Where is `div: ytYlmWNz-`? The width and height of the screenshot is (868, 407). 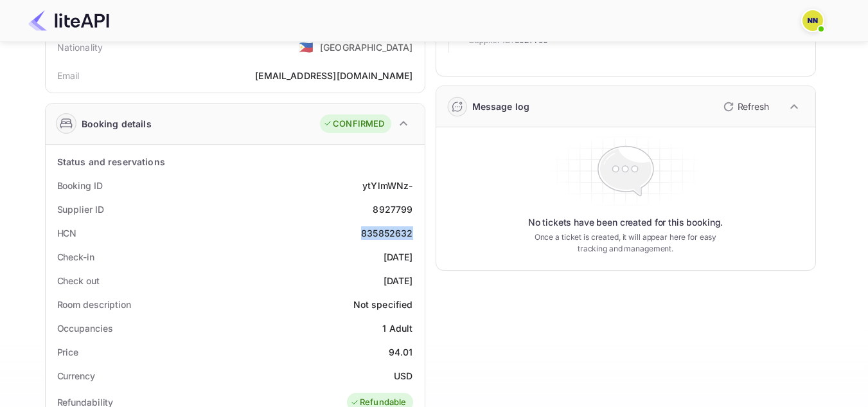
div: ytYlmWNz- is located at coordinates (388, 185).